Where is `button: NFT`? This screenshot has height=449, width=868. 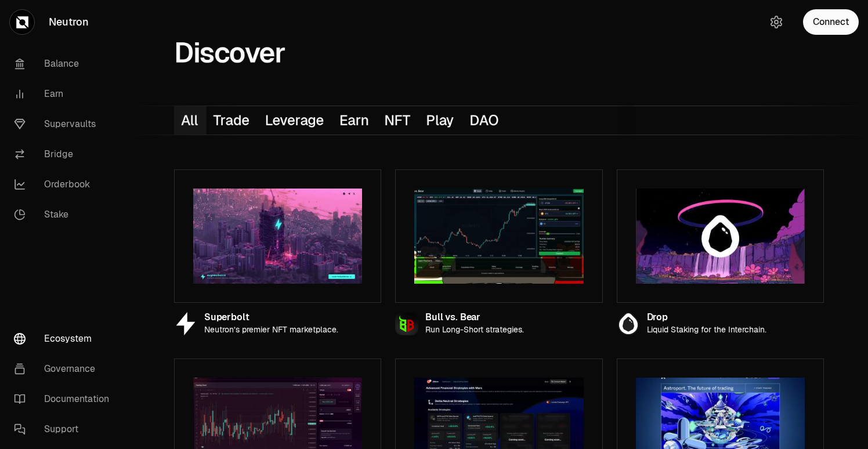
button: NFT is located at coordinates (398, 120).